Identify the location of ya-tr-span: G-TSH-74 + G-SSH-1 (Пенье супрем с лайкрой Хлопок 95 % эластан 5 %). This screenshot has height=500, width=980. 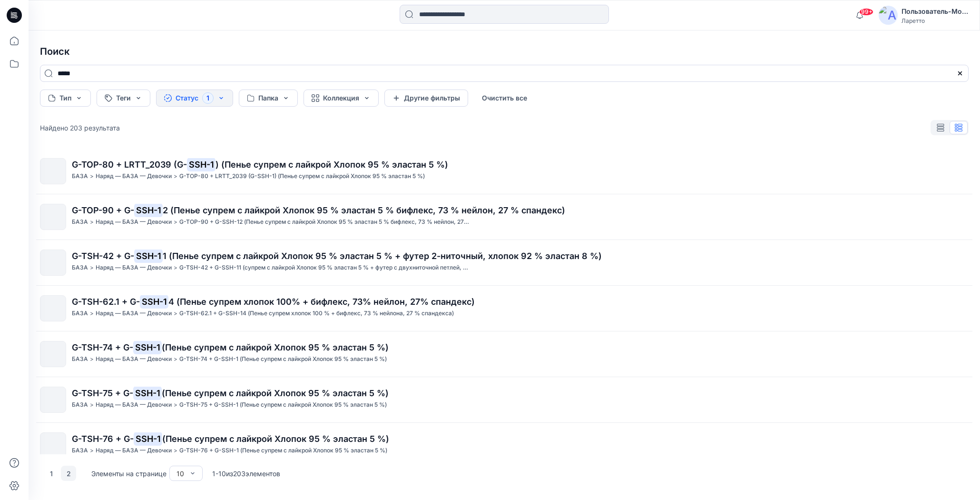
(283, 359).